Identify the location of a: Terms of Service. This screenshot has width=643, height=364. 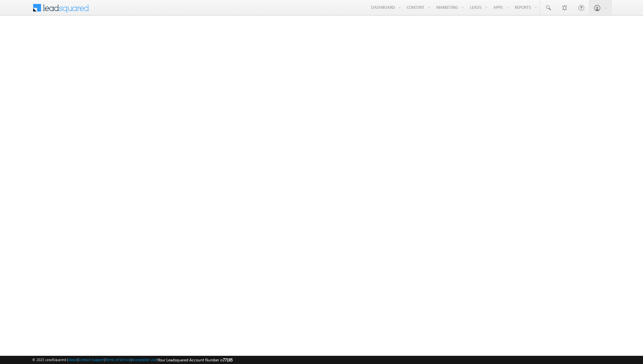
(118, 359).